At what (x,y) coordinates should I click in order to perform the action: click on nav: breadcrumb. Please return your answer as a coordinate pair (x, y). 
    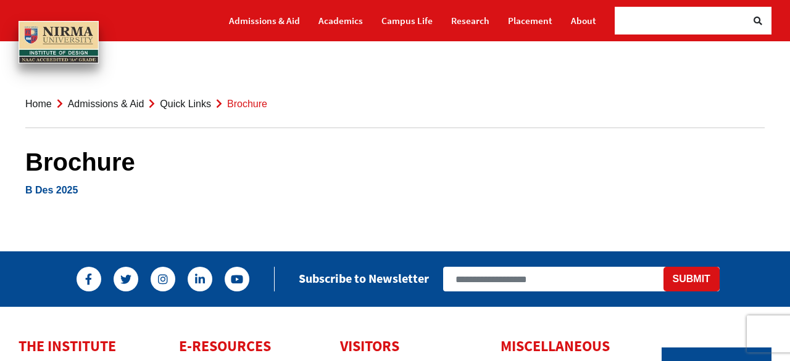
    Looking at the image, I should click on (395, 104).